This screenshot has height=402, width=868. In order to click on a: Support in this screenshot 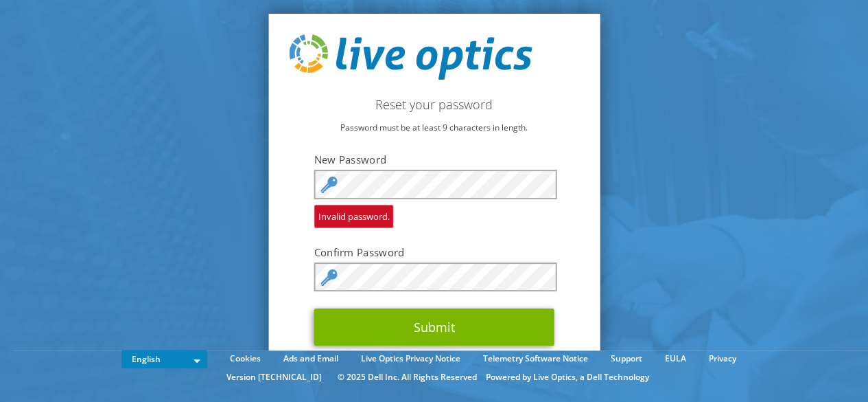, I will do `click(626, 358)`.